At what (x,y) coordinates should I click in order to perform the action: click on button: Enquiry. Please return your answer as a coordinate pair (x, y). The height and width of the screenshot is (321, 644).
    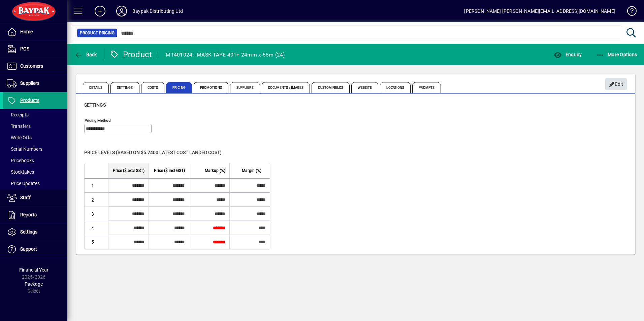
    Looking at the image, I should click on (568, 54).